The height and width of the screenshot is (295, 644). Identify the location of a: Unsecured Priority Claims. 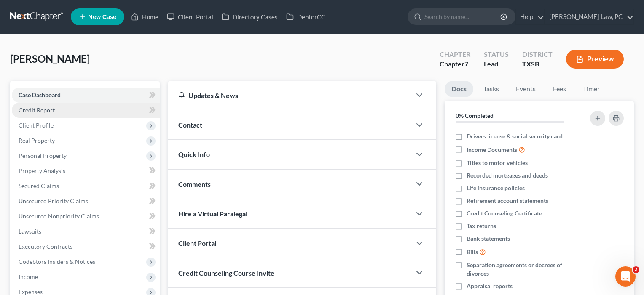
(86, 201).